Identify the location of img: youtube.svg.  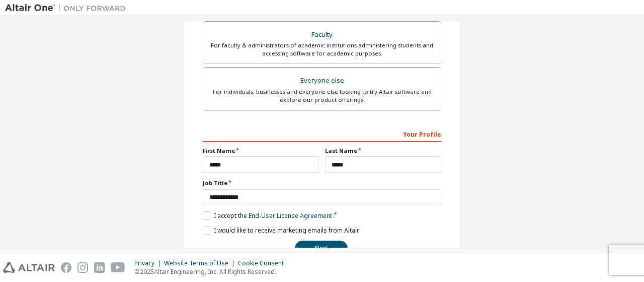
(118, 267).